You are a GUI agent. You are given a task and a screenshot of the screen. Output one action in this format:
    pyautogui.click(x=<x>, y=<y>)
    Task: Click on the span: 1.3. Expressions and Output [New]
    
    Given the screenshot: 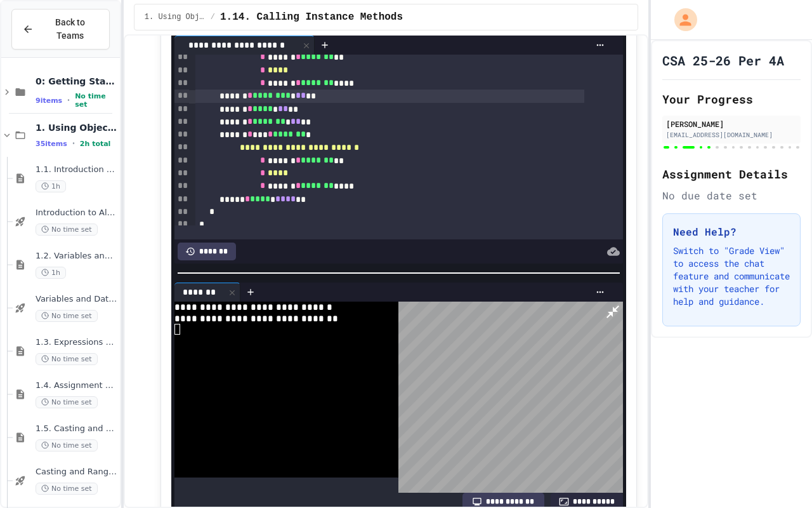 What is the action you would take?
    pyautogui.click(x=76, y=342)
    